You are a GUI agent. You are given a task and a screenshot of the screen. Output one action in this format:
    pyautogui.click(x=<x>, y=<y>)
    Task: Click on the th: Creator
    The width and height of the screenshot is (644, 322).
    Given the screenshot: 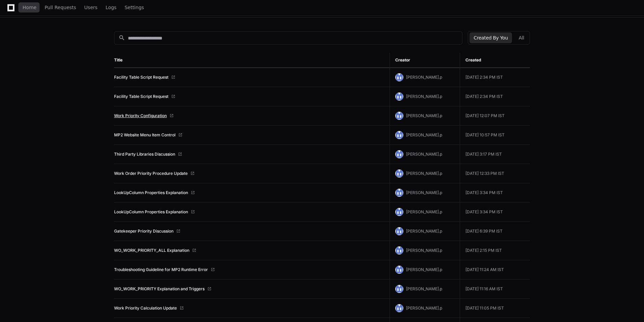 What is the action you would take?
    pyautogui.click(x=425, y=60)
    